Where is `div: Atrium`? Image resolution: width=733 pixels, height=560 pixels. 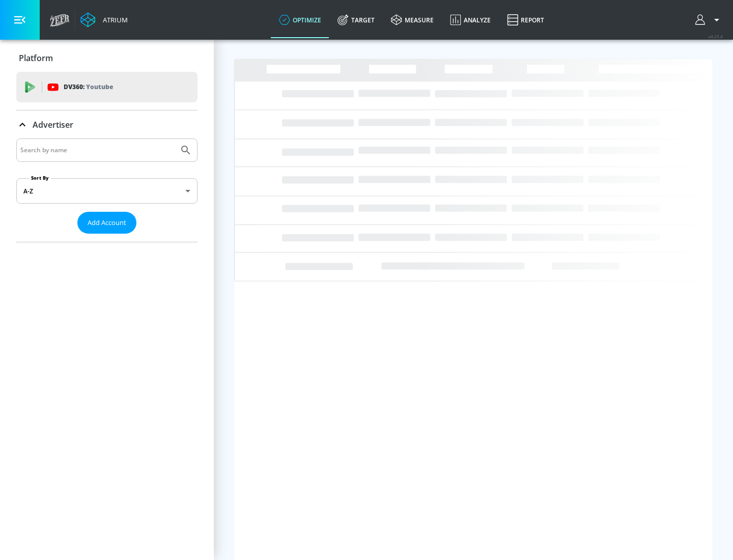
div: Atrium is located at coordinates (113, 19).